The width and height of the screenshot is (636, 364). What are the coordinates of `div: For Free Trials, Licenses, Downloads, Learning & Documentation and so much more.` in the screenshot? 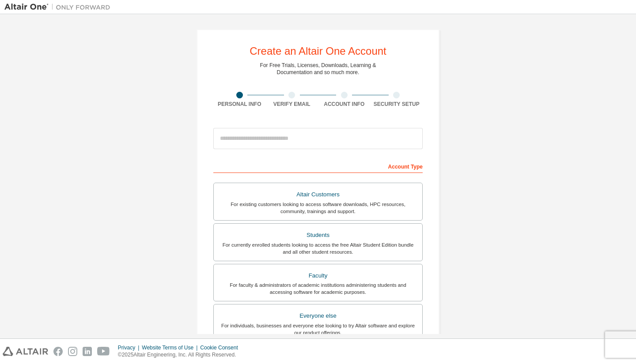 It's located at (318, 69).